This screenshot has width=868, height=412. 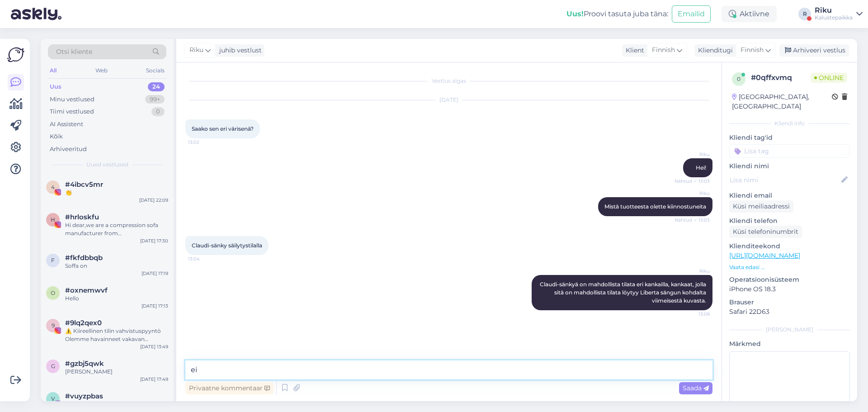 I want to click on b: Uus!, so click(x=575, y=14).